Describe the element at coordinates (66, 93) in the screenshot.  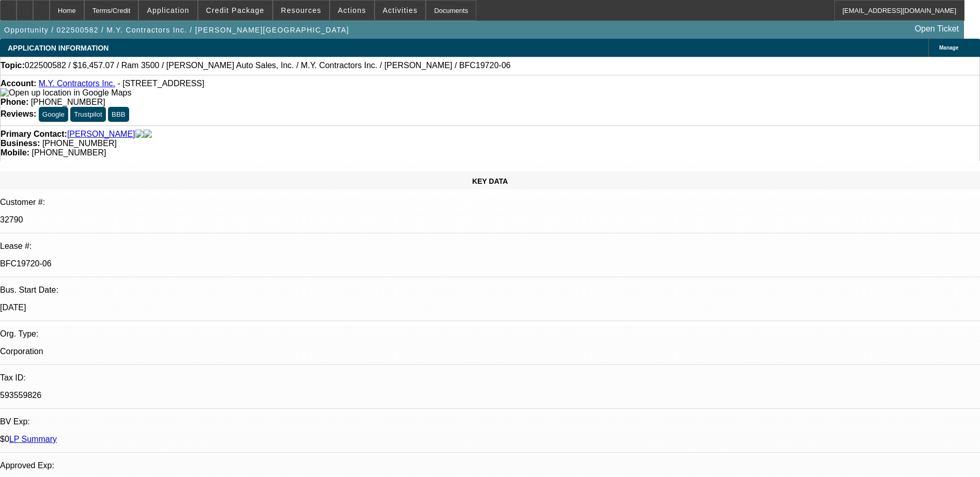
I see `a: View Google Maps` at that location.